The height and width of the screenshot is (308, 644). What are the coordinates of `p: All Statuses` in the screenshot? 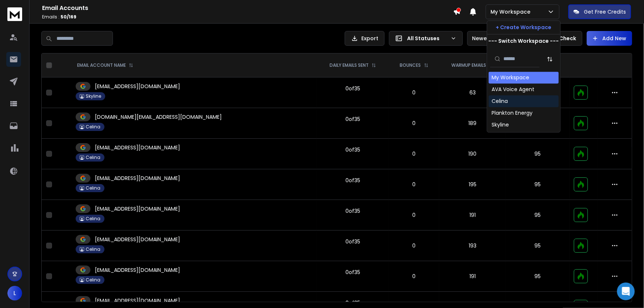 It's located at (428, 38).